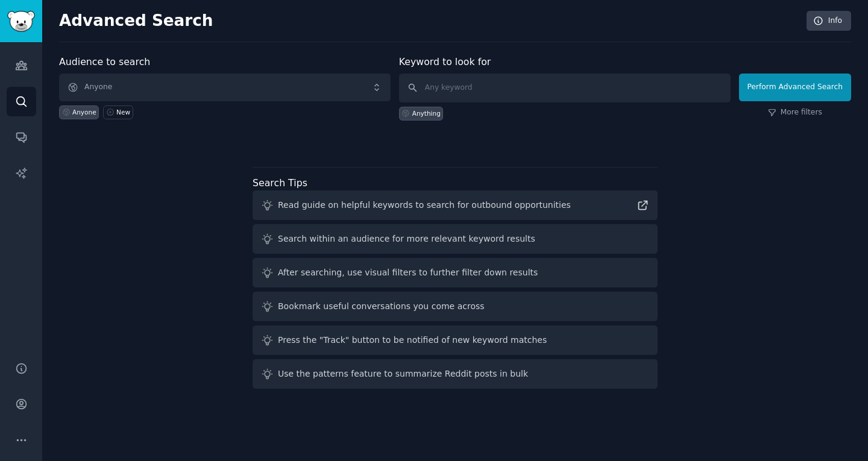 The image size is (868, 461). Describe the element at coordinates (117, 112) in the screenshot. I see `a: New` at that location.